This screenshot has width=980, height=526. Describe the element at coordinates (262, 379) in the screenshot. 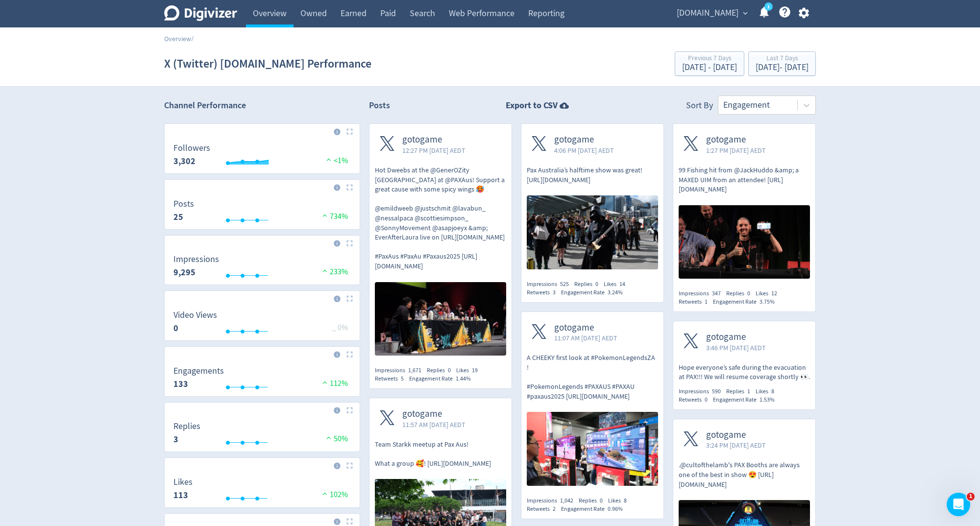

I see `svg: Engagements 133` at that location.